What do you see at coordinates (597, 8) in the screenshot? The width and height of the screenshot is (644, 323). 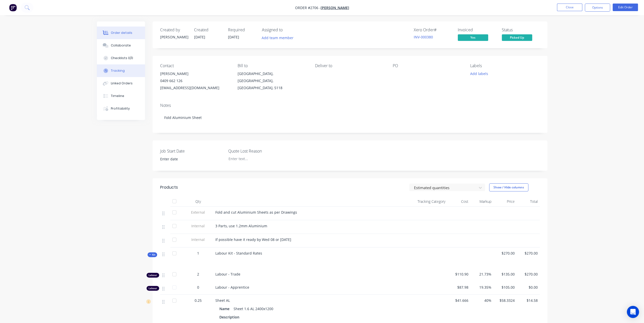 I see `button: Options` at bounding box center [597, 8].